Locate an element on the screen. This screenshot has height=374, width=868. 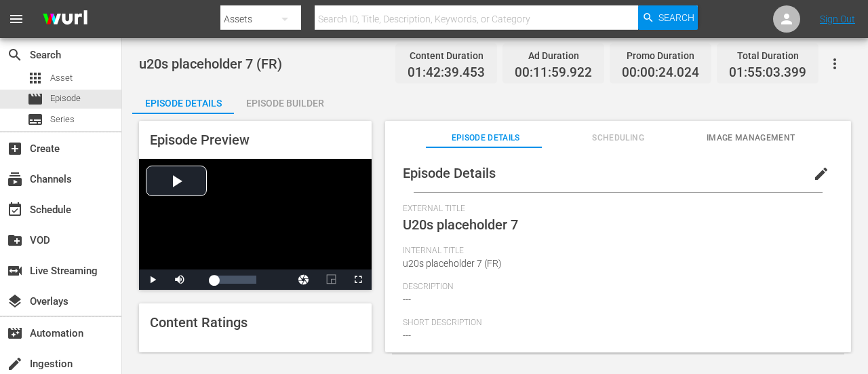
button: Picture-in-Picture is located at coordinates (331, 279).